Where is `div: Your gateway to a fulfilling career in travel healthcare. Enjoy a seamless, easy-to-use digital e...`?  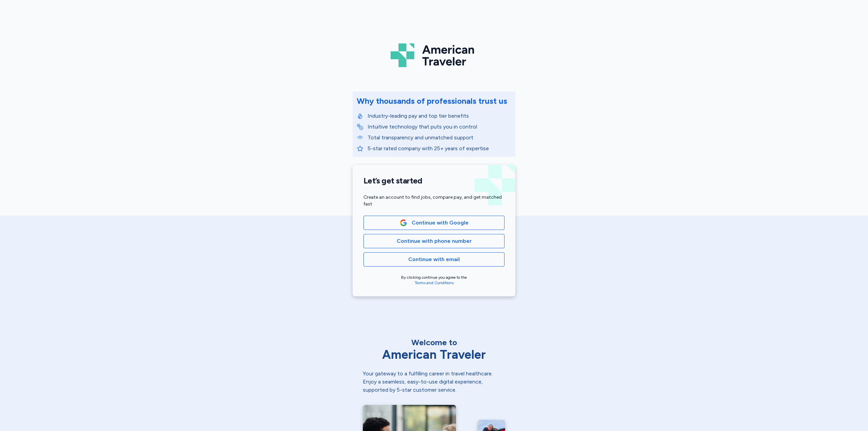
div: Your gateway to a fulfilling career in travel healthcare. Enjoy a seamless, easy-to-use digital e... is located at coordinates (434, 382).